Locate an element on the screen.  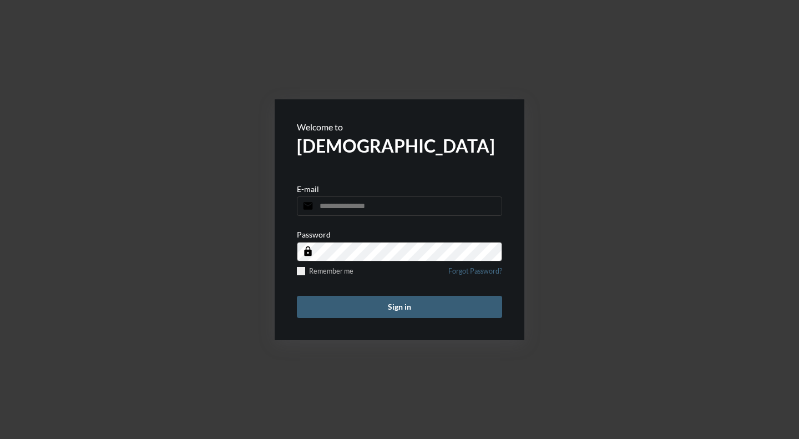
a: Forgot Password? is located at coordinates (475, 274).